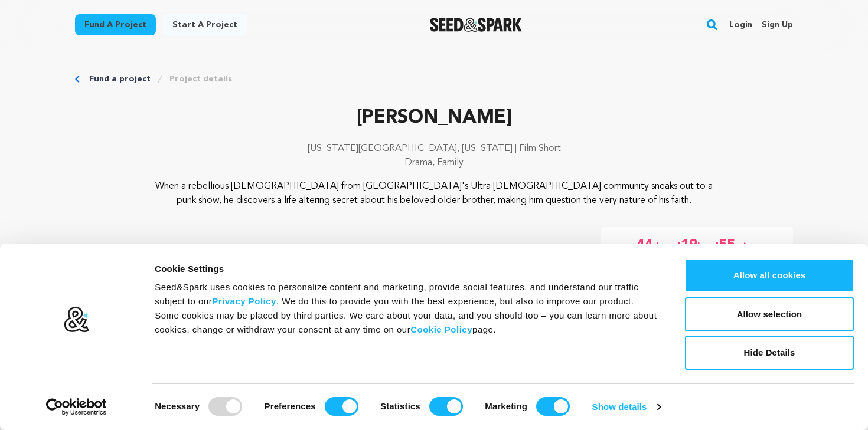 The height and width of the screenshot is (430, 868). Describe the element at coordinates (434, 163) in the screenshot. I see `p: Drama, Family` at that location.